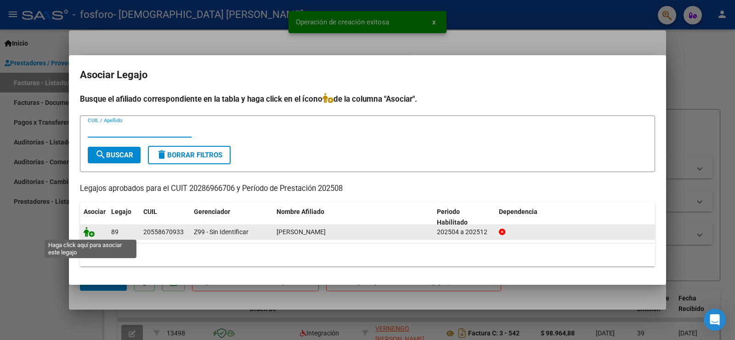  What do you see at coordinates (189, 155) in the screenshot?
I see `button: Borrar Filtros` at bounding box center [189, 155].